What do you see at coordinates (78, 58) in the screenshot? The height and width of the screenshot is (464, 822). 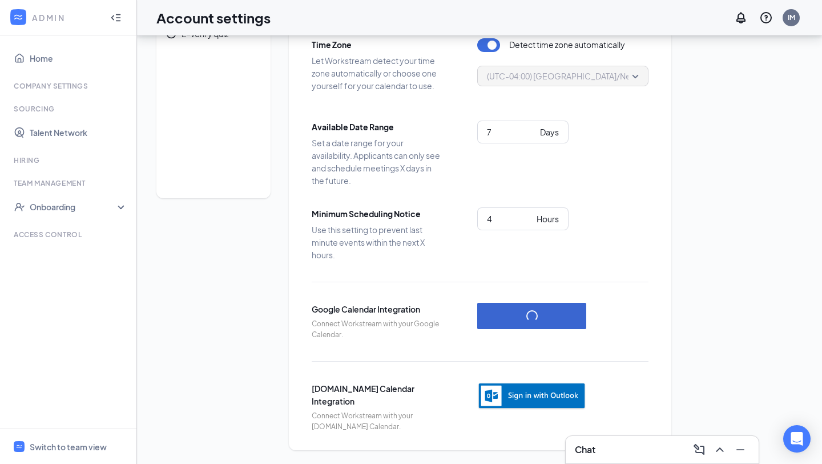 I see `a: Home` at bounding box center [78, 58].